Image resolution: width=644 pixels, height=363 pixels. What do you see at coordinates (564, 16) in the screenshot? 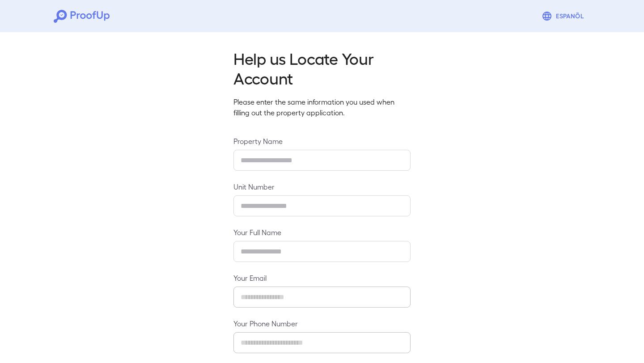
I see `button: Espanõl` at bounding box center [564, 16].